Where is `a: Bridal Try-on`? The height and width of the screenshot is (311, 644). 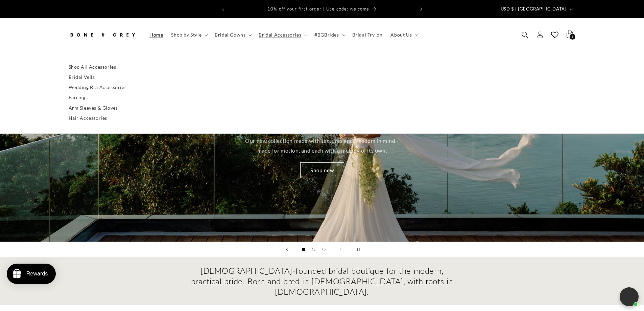
a: Bridal Try-on is located at coordinates (368, 35).